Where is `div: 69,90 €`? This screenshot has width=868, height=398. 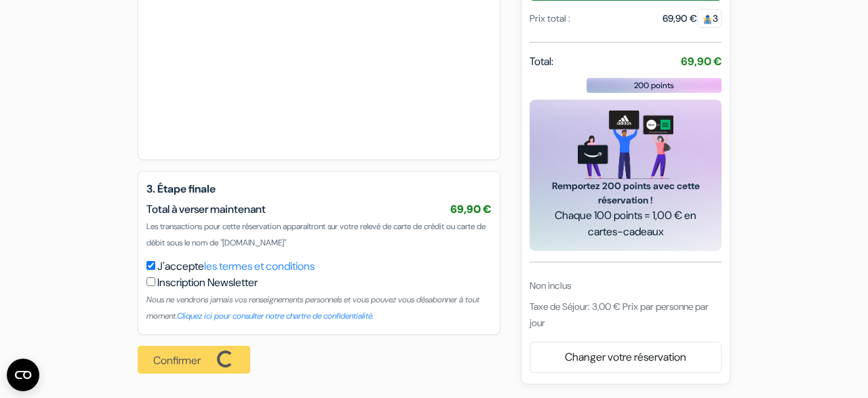
div: 69,90 € is located at coordinates (692, 19).